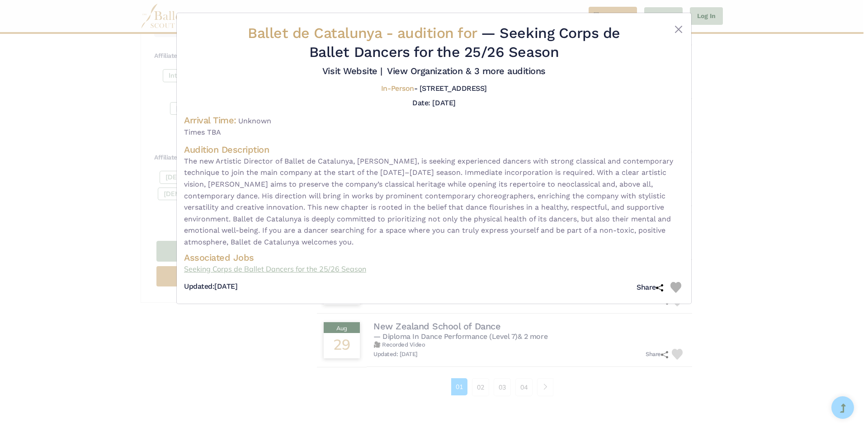  What do you see at coordinates (210, 121) in the screenshot?
I see `h4: Arrival Time:` at bounding box center [210, 121].